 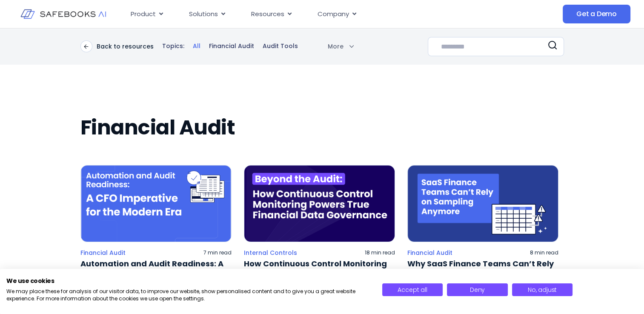 What do you see at coordinates (319, 274) in the screenshot?
I see `a: How Continuous Control Monitoring Powers True Financial Data Governance` at bounding box center [319, 274].